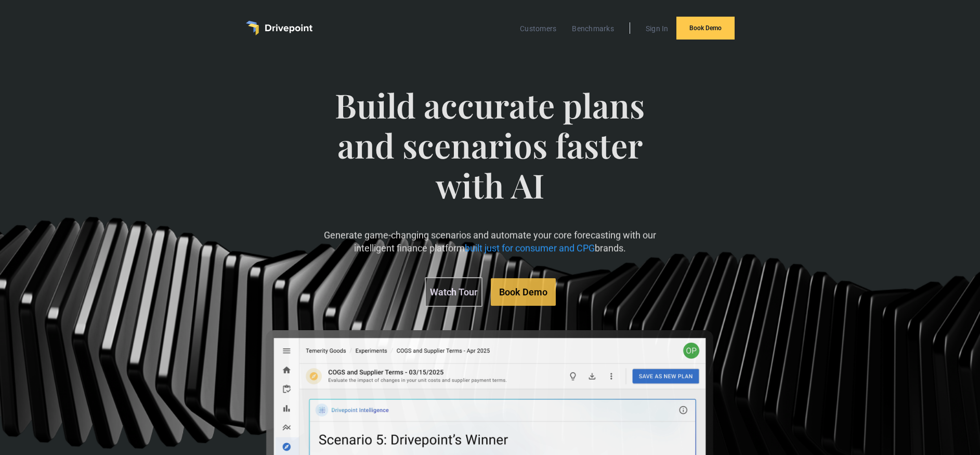 The height and width of the screenshot is (455, 980). I want to click on p: Generate game-changing scenarios and automate your core forecasting with our intelligent finance ..., so click(490, 242).